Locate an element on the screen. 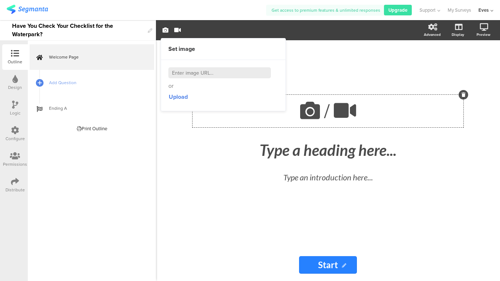 Image resolution: width=500 pixels, height=281 pixels. span: Add Question is located at coordinates (96, 83).